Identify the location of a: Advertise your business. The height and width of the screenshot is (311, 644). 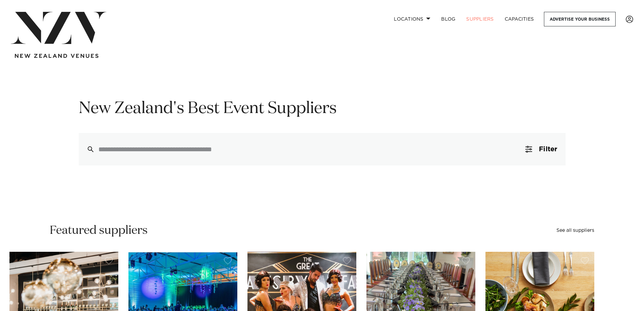
(579, 19).